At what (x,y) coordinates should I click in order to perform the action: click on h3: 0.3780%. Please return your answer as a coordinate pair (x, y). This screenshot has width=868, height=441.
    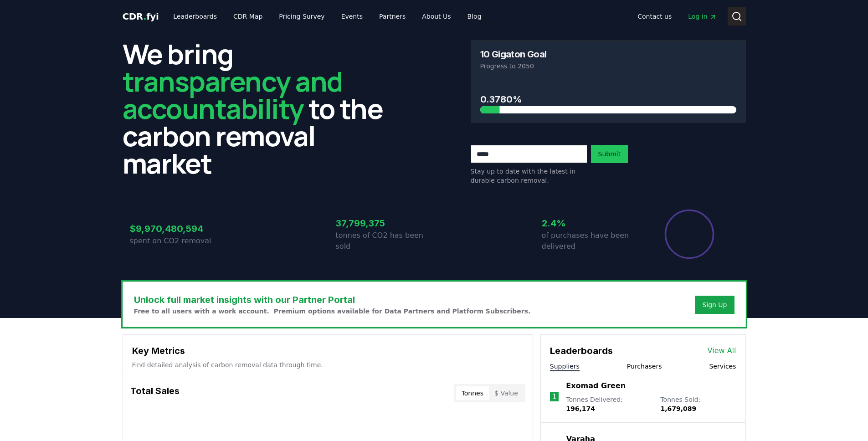
    Looking at the image, I should click on (608, 100).